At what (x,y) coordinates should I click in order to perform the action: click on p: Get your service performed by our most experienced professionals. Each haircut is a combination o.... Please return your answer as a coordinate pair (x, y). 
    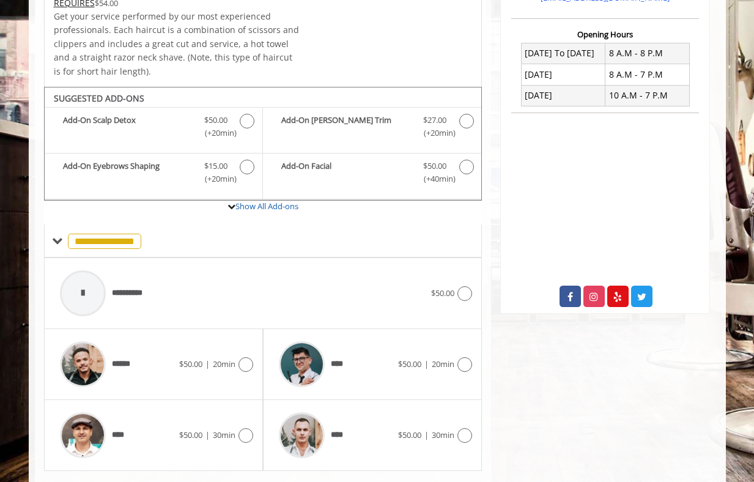
    Looking at the image, I should click on (177, 44).